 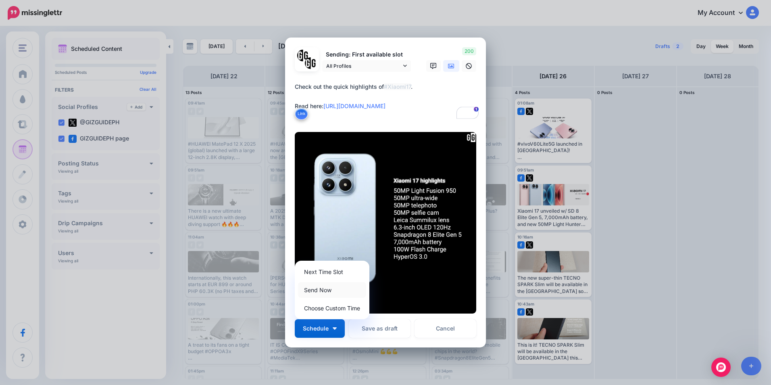 I want to click on img: XTRH5ZXBKM1DVWM8XW4W33MJJQXYQ6X7.png, so click(x=385, y=223).